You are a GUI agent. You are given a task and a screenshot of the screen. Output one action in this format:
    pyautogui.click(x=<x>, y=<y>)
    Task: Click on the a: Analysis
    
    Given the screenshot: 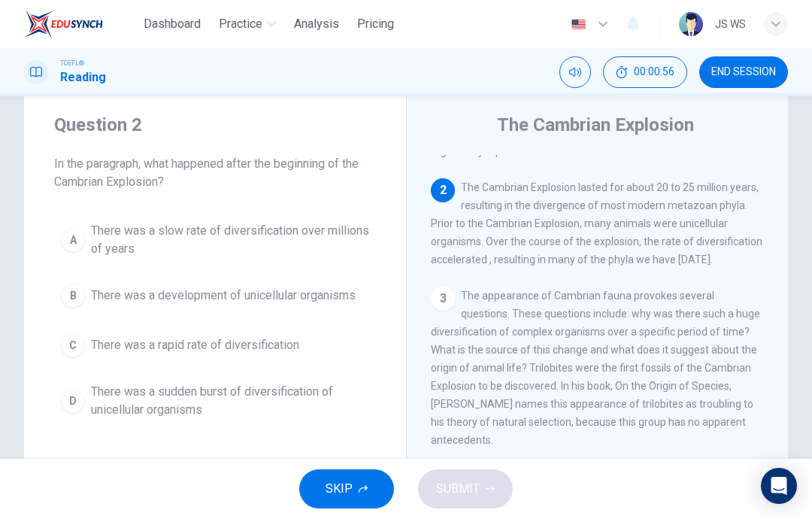 What is the action you would take?
    pyautogui.click(x=316, y=24)
    